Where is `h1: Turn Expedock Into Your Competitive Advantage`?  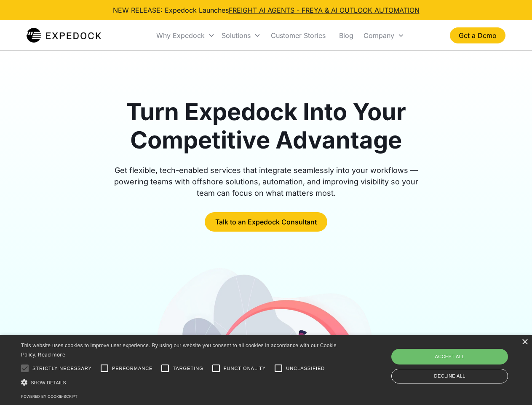 h1: Turn Expedock Into Your Competitive Advantage is located at coordinates (266, 126).